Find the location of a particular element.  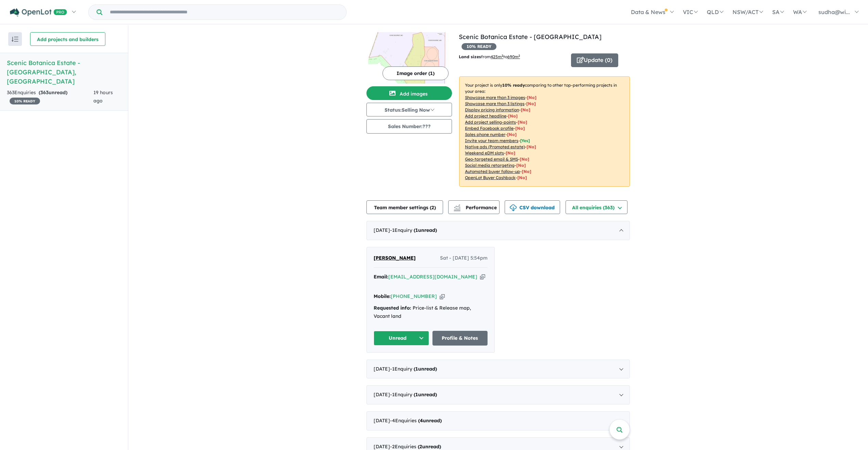

img: sort.svg is located at coordinates (15, 39).